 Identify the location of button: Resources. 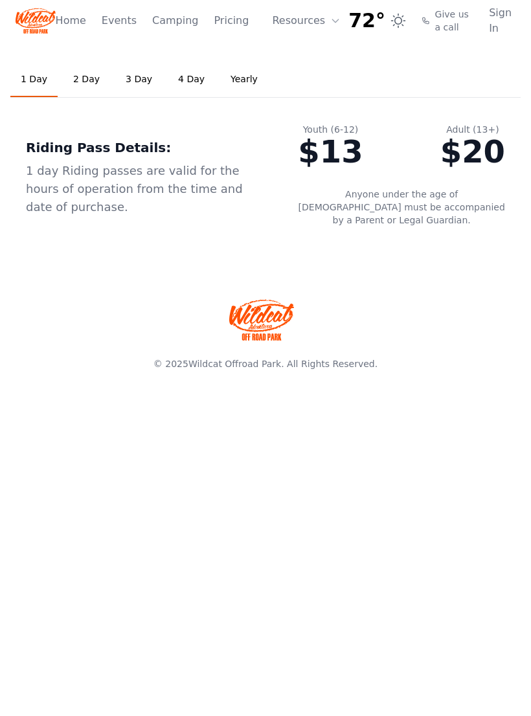
(306, 21).